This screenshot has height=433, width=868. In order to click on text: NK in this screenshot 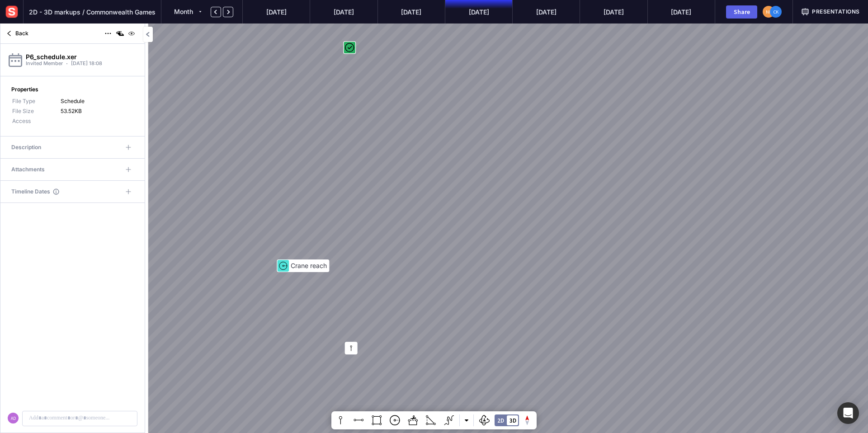, I will do `click(769, 12)`.